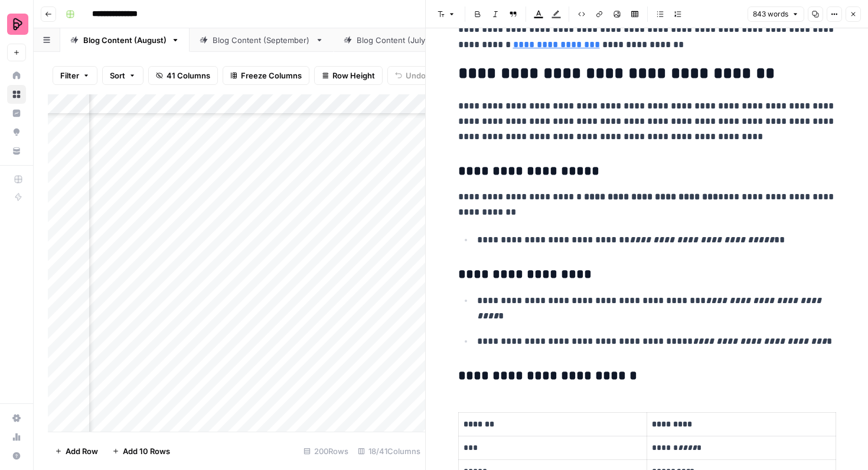 The image size is (868, 470). I want to click on span: 41 Columns, so click(189, 75).